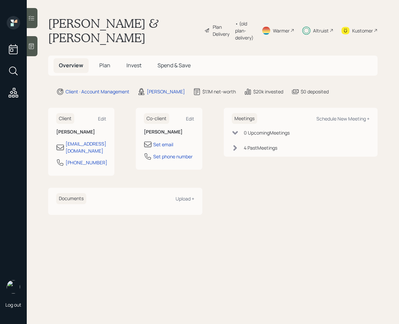 The width and height of the screenshot is (399, 324). Describe the element at coordinates (97, 91) in the screenshot. I see `div: Client · Account Management` at that location.